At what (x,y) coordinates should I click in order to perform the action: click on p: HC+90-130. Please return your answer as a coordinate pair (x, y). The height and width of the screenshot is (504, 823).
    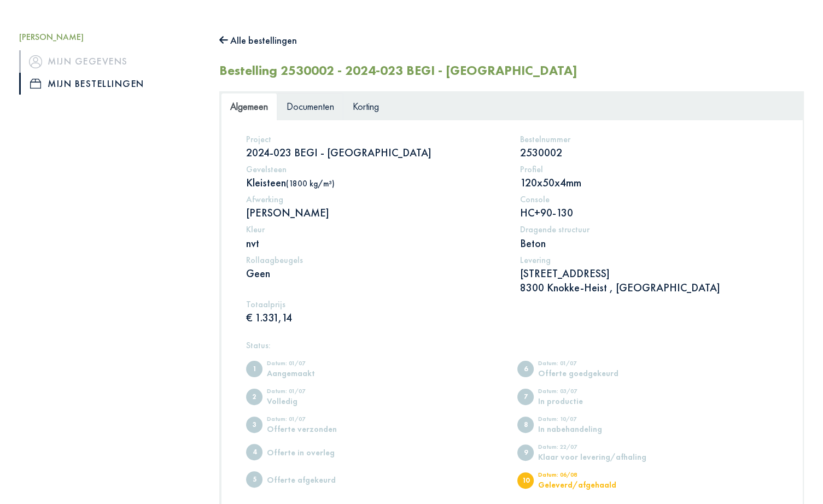
    Looking at the image, I should click on (649, 213).